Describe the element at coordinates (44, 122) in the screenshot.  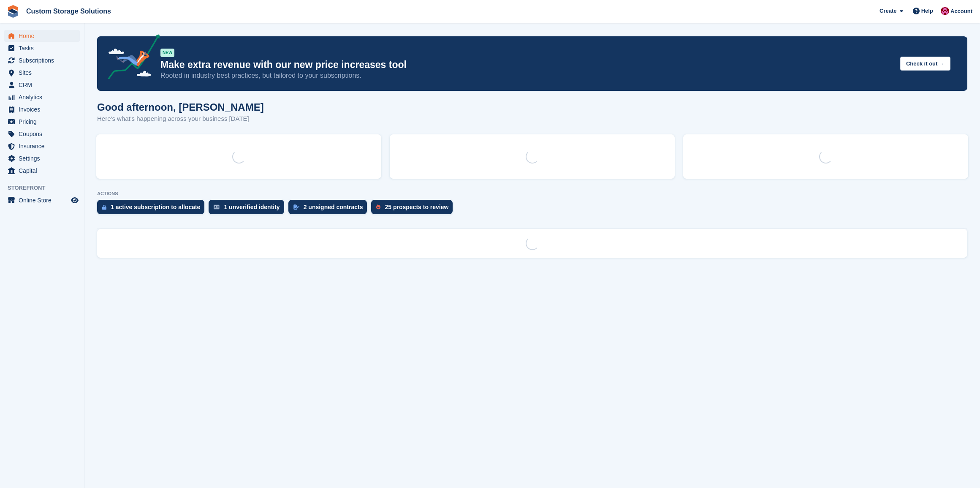
I see `span: Pricing` at that location.